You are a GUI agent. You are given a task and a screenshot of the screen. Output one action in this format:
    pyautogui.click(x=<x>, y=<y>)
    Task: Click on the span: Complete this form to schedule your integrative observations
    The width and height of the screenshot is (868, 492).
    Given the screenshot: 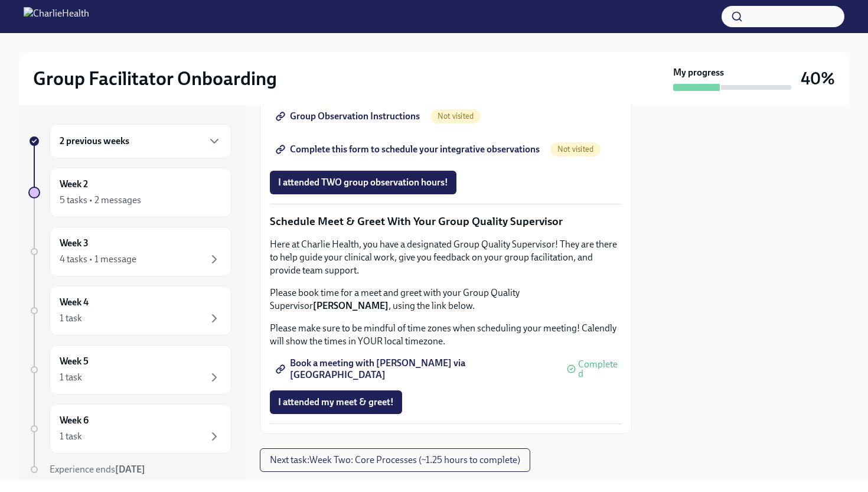 What is the action you would take?
    pyautogui.click(x=409, y=150)
    